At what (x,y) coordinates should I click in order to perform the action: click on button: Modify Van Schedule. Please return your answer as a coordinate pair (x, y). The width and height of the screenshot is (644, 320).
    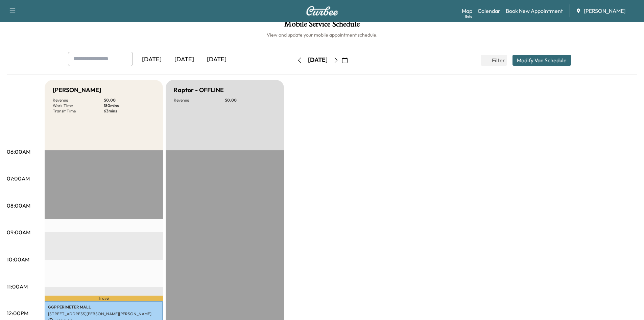
    Looking at the image, I should click on (541, 60).